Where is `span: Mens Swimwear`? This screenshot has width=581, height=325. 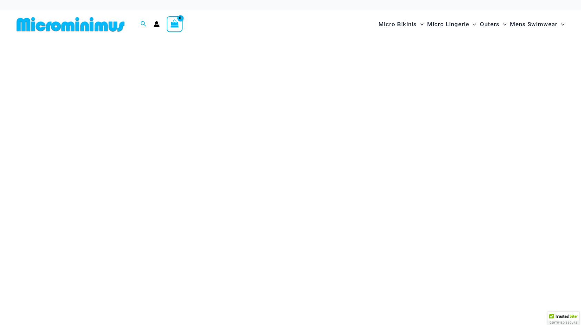 span: Mens Swimwear is located at coordinates (534, 24).